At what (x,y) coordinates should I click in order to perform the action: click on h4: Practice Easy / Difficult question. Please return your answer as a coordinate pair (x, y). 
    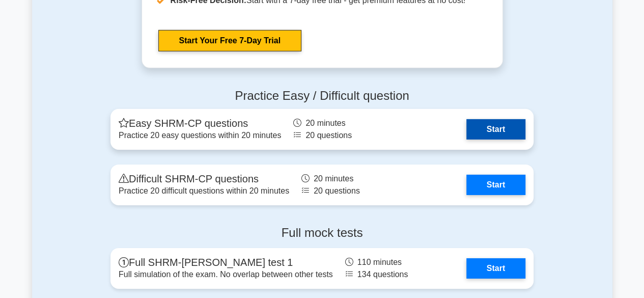
    Looking at the image, I should click on (322, 96).